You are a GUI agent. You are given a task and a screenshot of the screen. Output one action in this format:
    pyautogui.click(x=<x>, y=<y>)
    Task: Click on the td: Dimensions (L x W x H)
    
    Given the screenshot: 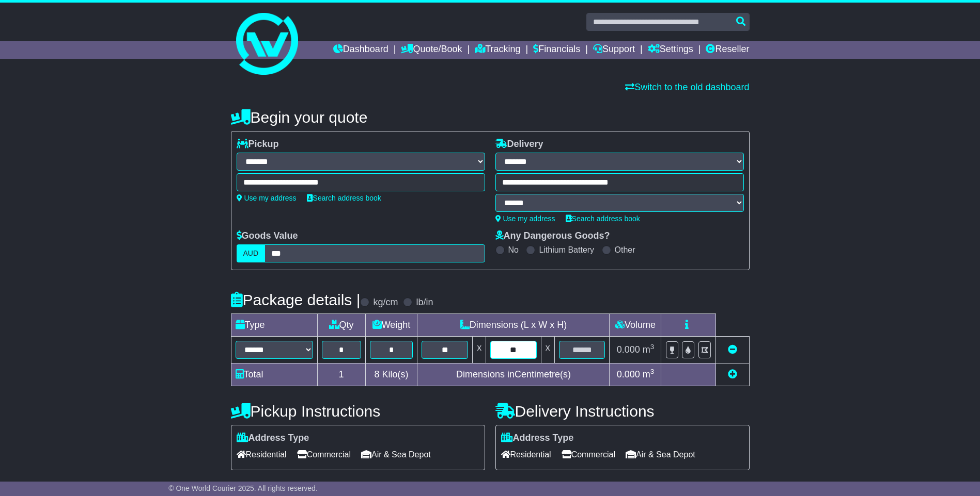 What is the action you would take?
    pyautogui.click(x=514, y=326)
    